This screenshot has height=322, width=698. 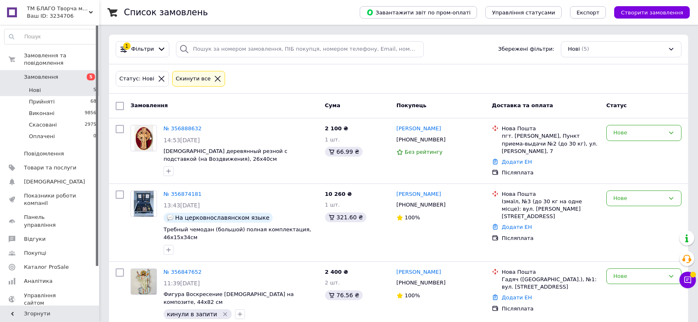 What do you see at coordinates (343, 296) in the screenshot?
I see `div: 76.56 ₴` at bounding box center [343, 296].